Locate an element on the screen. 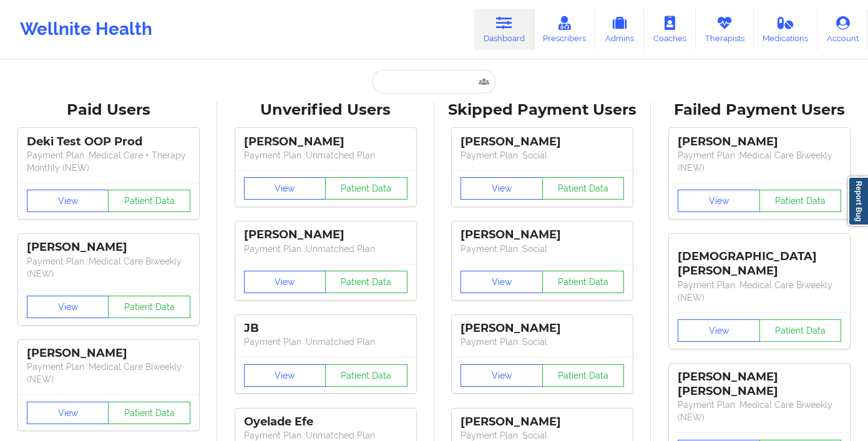  div: Unverified Users is located at coordinates (326, 110).